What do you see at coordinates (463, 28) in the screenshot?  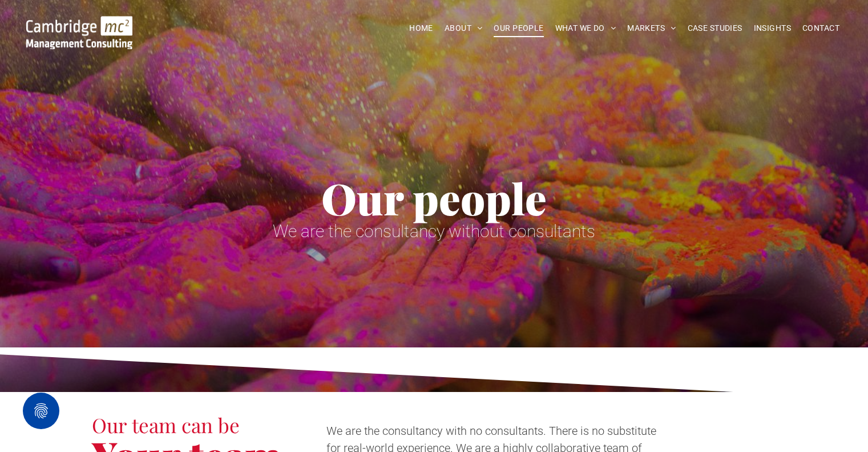 I see `a: ABOUT` at bounding box center [463, 28].